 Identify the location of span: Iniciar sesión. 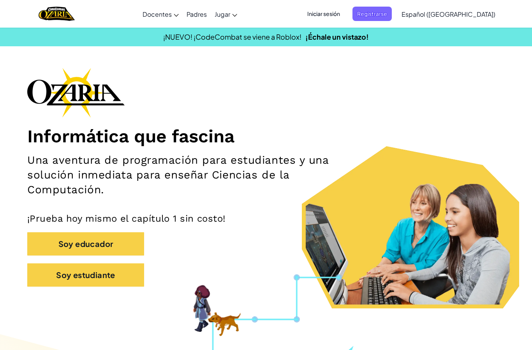
(323, 14).